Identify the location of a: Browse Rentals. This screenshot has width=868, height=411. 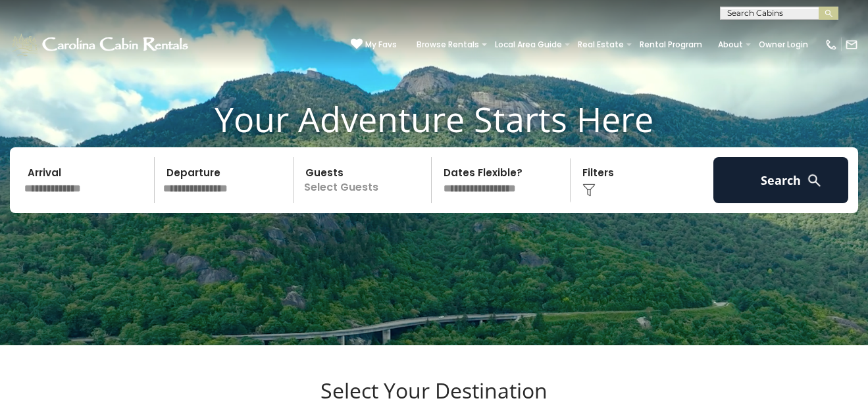
(448, 45).